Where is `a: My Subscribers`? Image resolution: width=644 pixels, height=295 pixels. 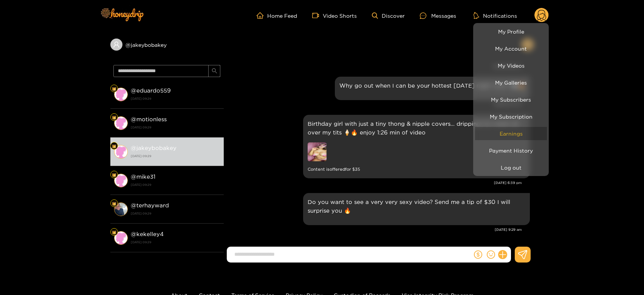
a: My Subscribers is located at coordinates (511, 99).